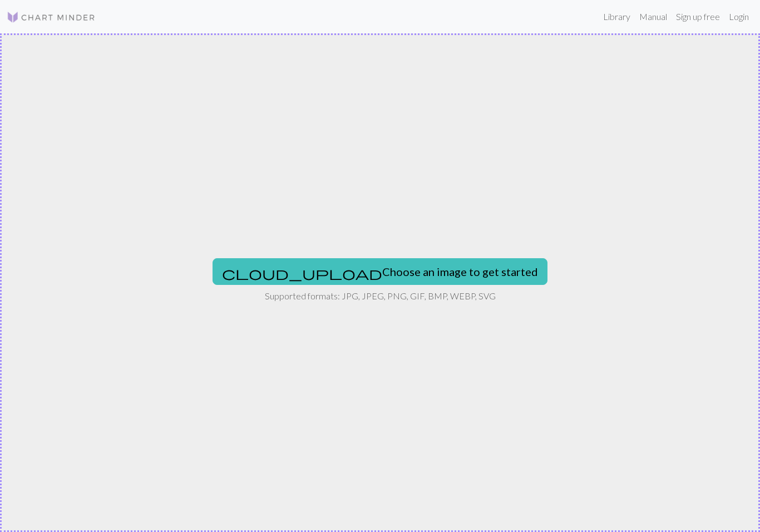 The image size is (760, 532). Describe the element at coordinates (616, 17) in the screenshot. I see `a: Library` at that location.